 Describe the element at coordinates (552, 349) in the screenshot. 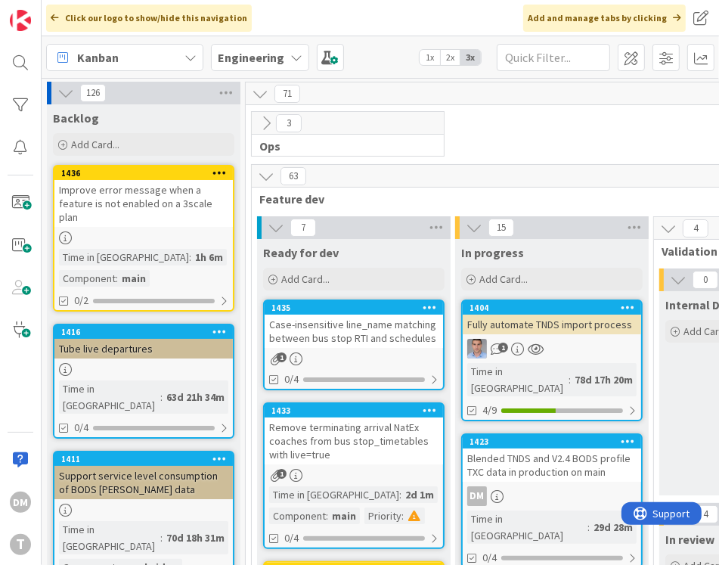

I see `div: LD` at that location.